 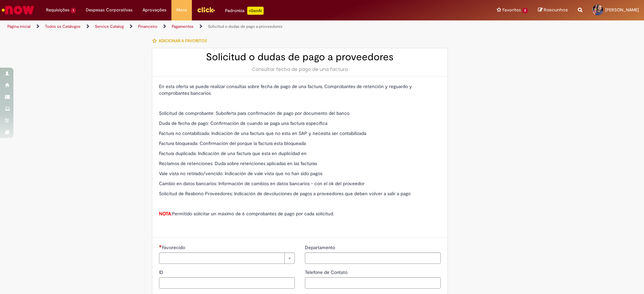 I want to click on img: ServiceNow, so click(x=17, y=10).